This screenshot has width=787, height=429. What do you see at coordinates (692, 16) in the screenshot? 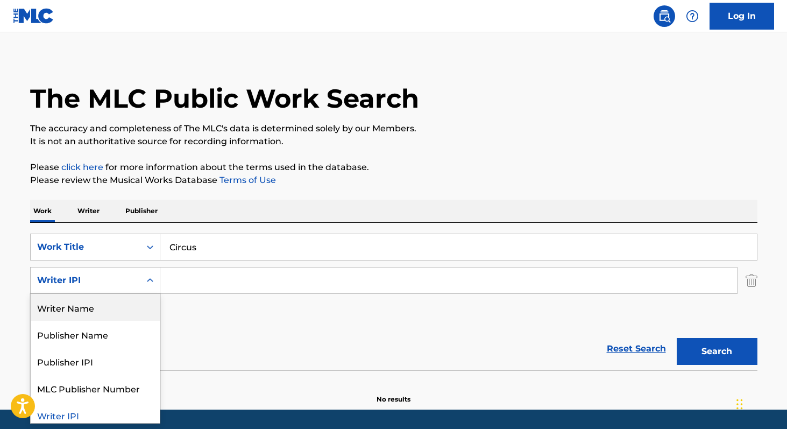
I see `div: Help` at bounding box center [692, 16].